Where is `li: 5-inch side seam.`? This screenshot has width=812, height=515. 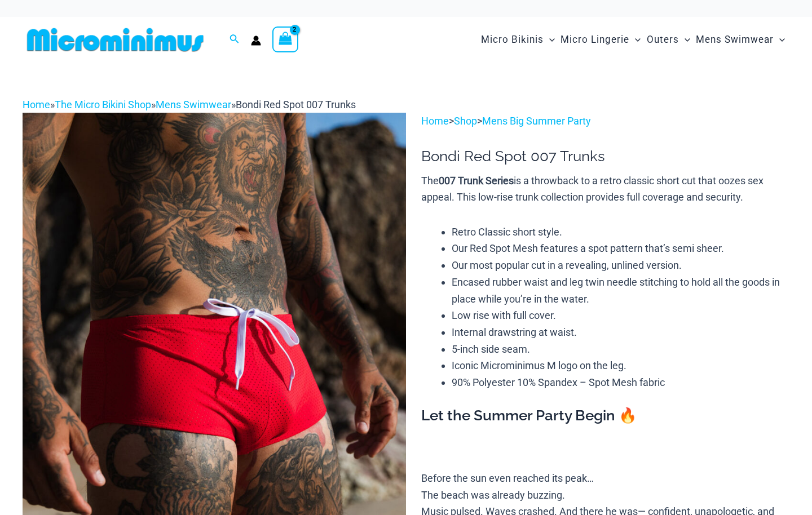 li: 5-inch side seam. is located at coordinates (620, 350).